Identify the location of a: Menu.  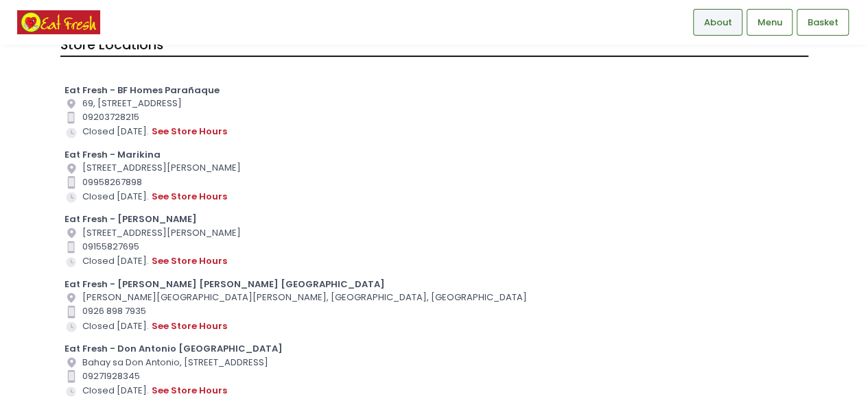
(769, 22).